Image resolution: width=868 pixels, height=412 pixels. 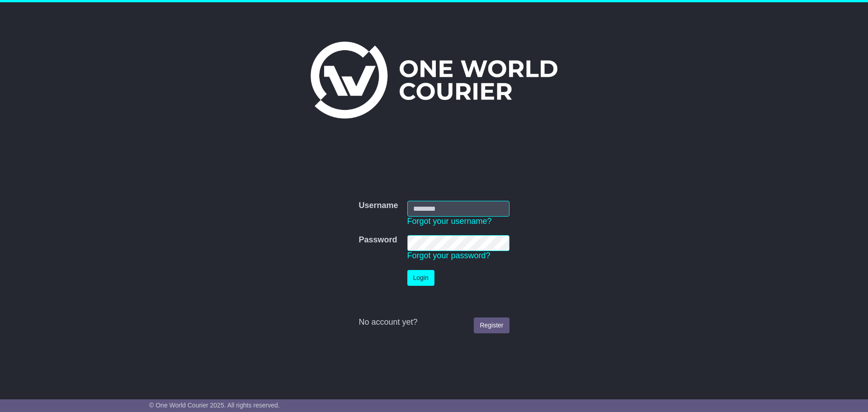 I want to click on div: No account yet?, so click(x=434, y=322).